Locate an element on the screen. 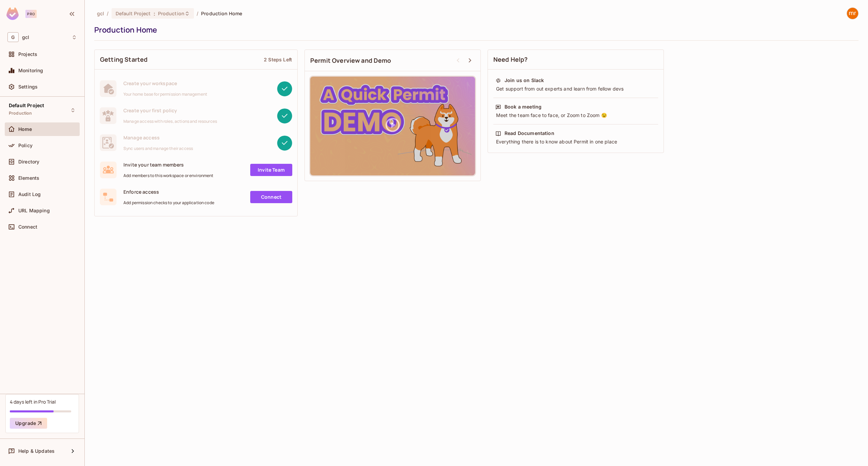 The width and height of the screenshot is (868, 466). span: Create your workspace is located at coordinates (165, 83).